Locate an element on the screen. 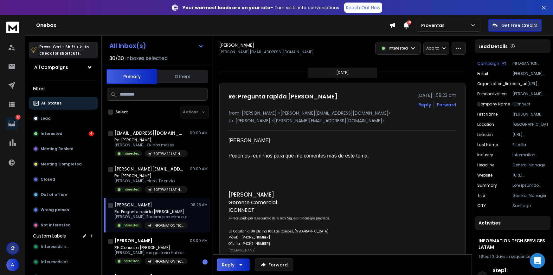 The height and width of the screenshot is (275, 553). strong: Your warmest leads are on your site is located at coordinates (226, 8).